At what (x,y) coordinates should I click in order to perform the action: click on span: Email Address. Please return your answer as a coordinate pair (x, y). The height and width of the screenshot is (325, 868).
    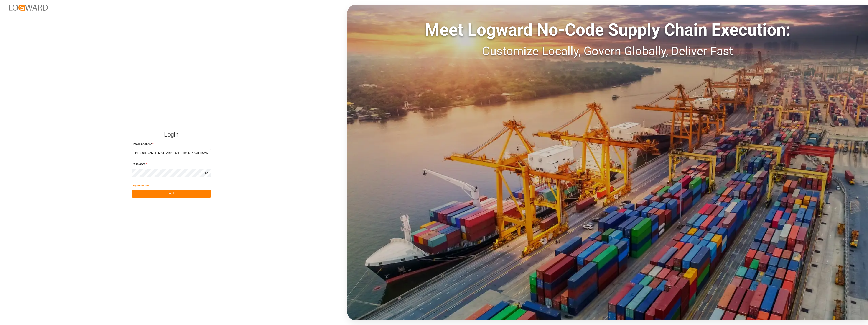
    Looking at the image, I should click on (142, 144).